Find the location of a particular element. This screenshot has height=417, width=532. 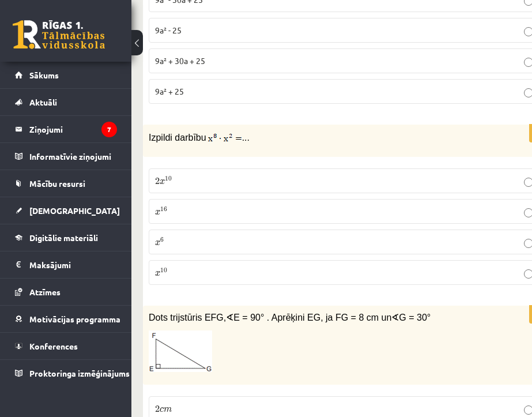

a: Konferences is located at coordinates (66, 346).